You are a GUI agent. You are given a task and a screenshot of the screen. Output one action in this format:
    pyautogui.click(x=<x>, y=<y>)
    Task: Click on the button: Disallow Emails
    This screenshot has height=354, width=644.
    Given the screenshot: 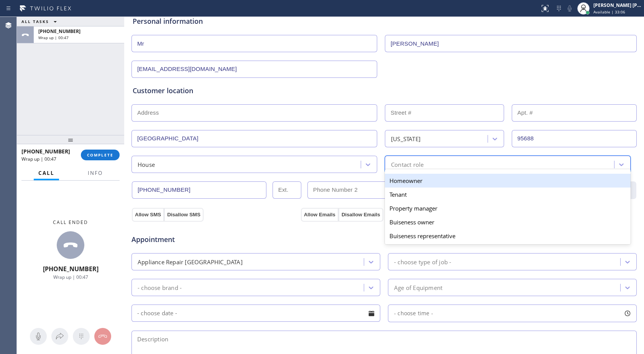 What is the action you would take?
    pyautogui.click(x=361, y=215)
    